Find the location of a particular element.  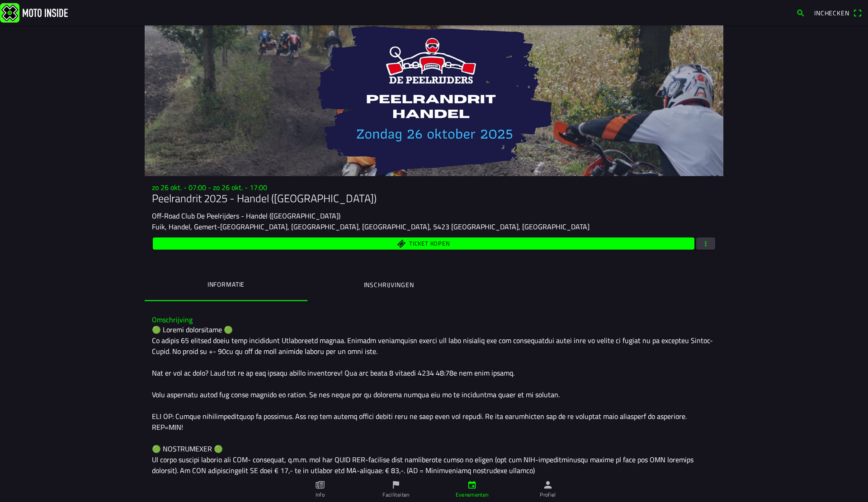

ion-label: Info is located at coordinates (320, 495).